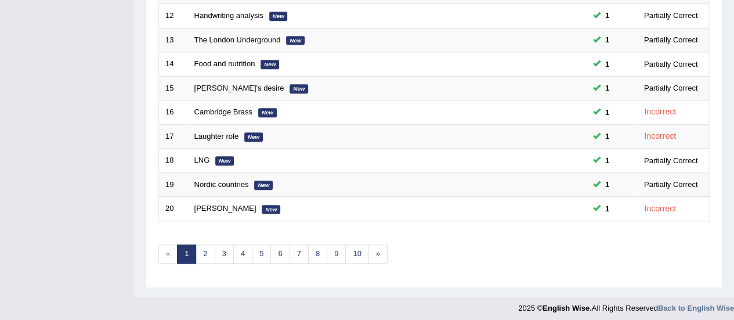 This screenshot has height=320, width=734. I want to click on a: 2, so click(205, 253).